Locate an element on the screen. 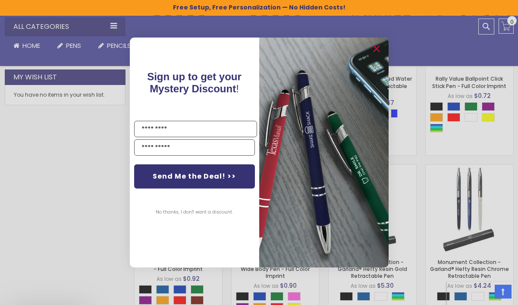 The image size is (518, 305). img: 081b18bf-2f98-4675-a917-09431eb06994.jpeg is located at coordinates (324, 152).